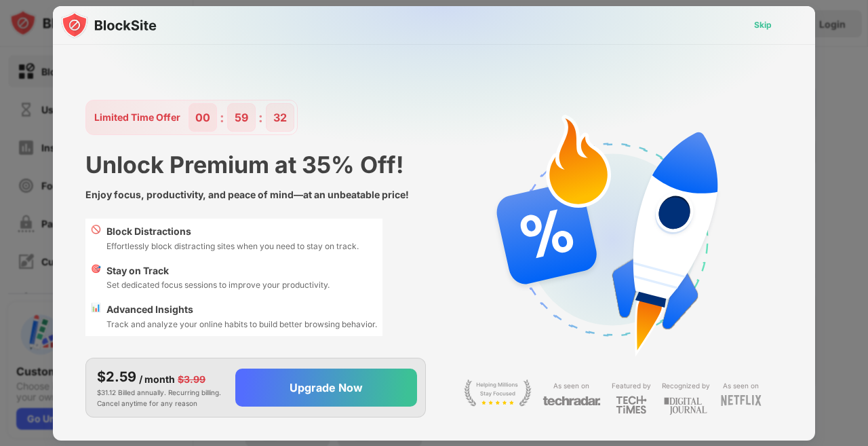 Image resolution: width=868 pixels, height=446 pixels. I want to click on div: $2.59, so click(116, 376).